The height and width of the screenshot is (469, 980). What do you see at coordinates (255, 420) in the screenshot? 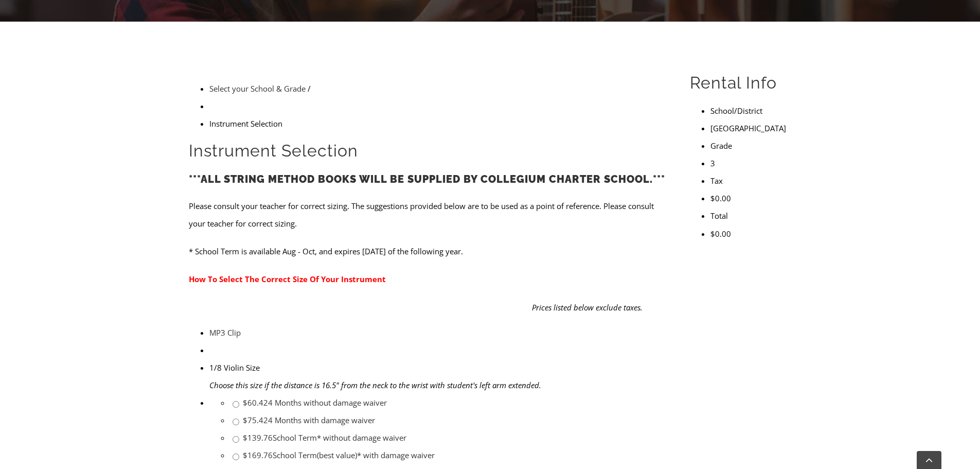
I see `span: $75.42` at bounding box center [255, 420].